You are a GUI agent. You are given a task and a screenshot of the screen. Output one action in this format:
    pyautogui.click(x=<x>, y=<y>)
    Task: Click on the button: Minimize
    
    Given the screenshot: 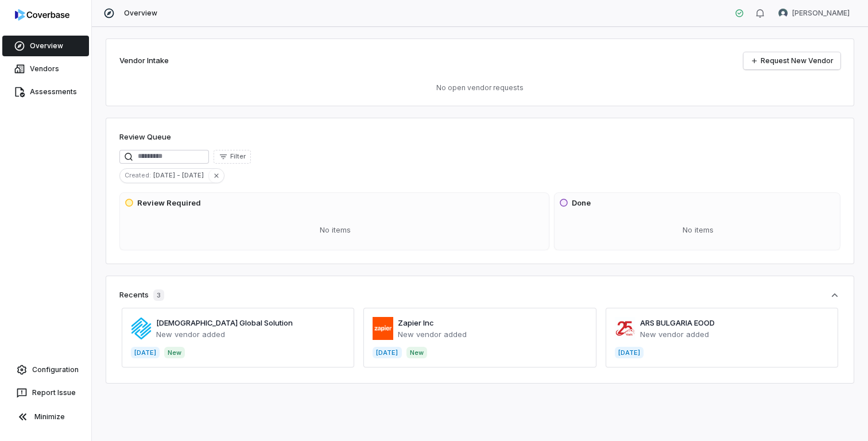 What is the action you would take?
    pyautogui.click(x=45, y=416)
    